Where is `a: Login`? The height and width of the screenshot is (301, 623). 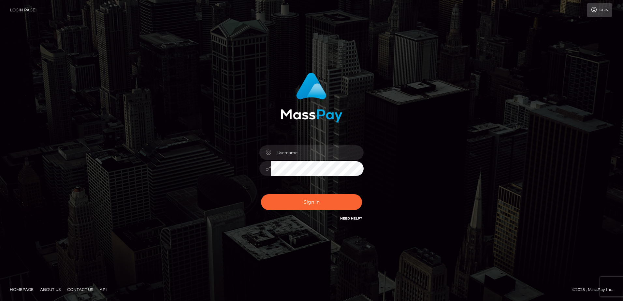 a: Login is located at coordinates (600, 10).